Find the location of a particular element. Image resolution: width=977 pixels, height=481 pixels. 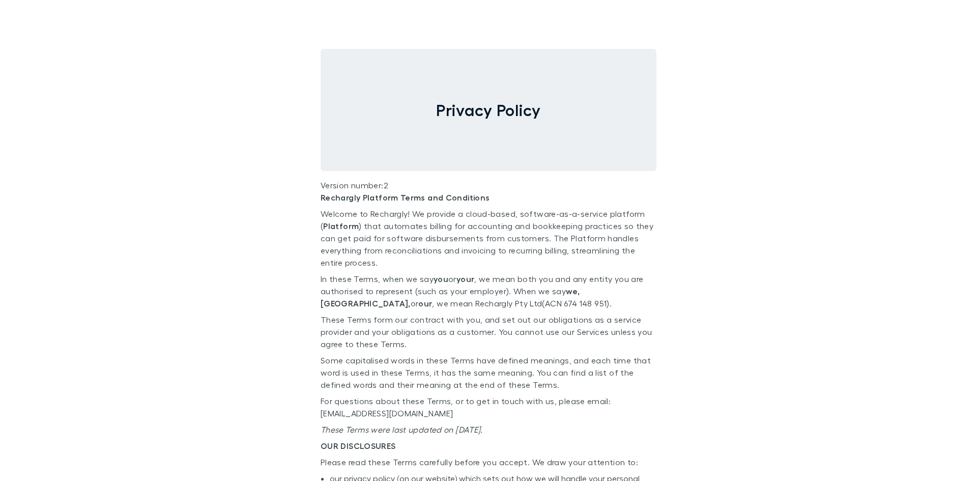

p: In these Terms, when we say or , we mean both you and any entity you are authorised to represent ... is located at coordinates (489, 291).